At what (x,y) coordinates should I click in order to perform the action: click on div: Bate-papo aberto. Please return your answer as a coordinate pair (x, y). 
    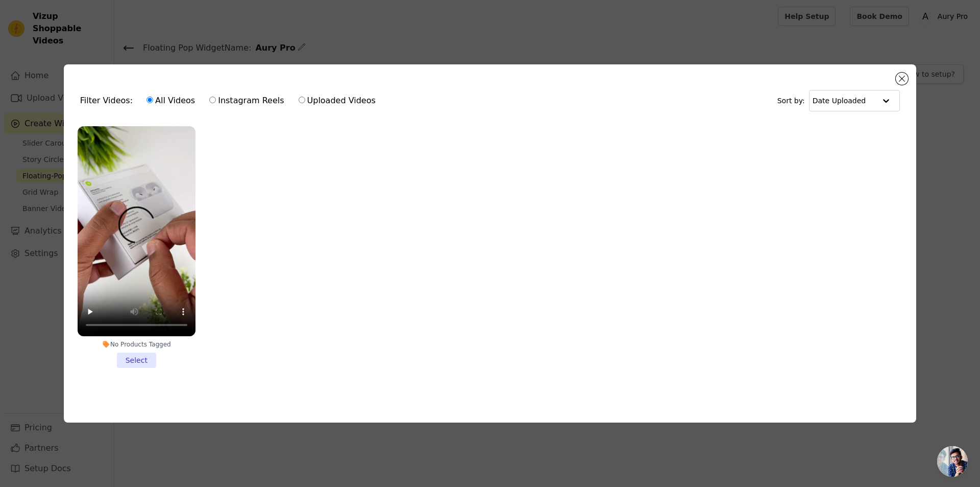
    Looking at the image, I should click on (953, 461).